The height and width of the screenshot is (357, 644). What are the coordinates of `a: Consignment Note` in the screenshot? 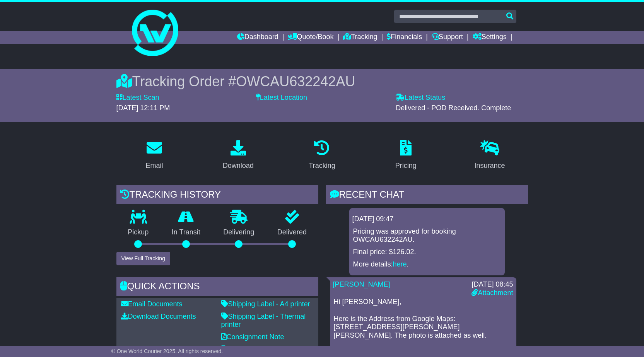 It's located at (253, 337).